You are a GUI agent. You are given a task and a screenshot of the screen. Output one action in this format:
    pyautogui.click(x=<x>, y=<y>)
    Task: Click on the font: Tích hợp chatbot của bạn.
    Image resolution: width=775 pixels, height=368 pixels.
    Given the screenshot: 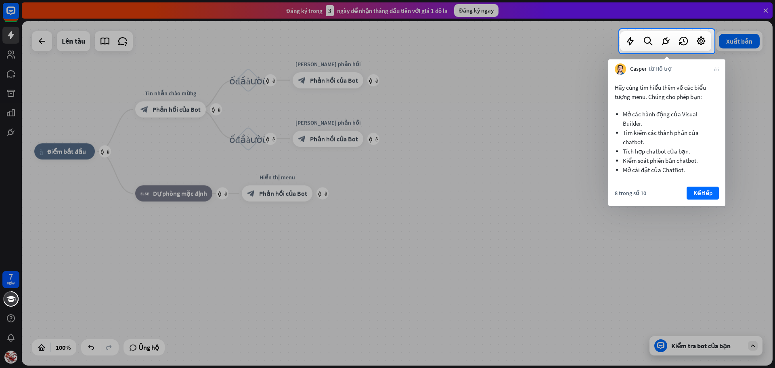 What is the action you would take?
    pyautogui.click(x=656, y=151)
    